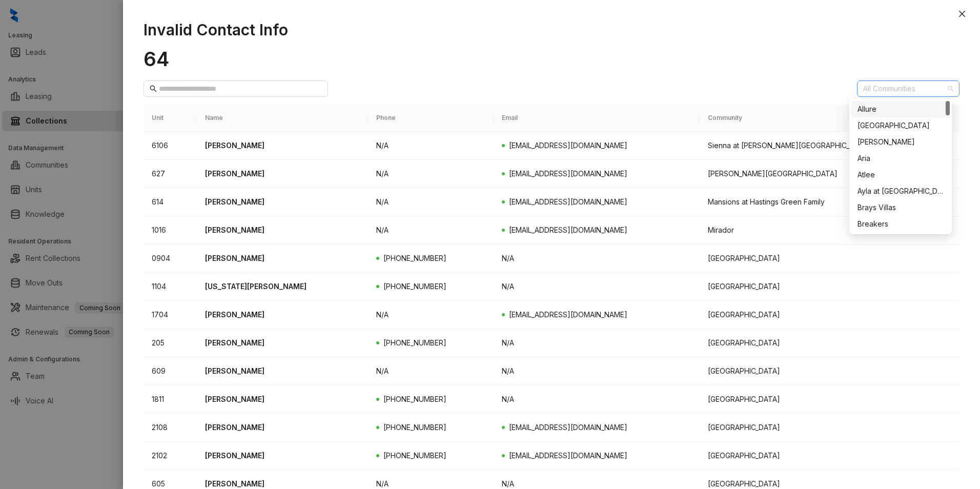 The image size is (980, 489). Describe the element at coordinates (900, 159) in the screenshot. I see `div: Aria` at that location.